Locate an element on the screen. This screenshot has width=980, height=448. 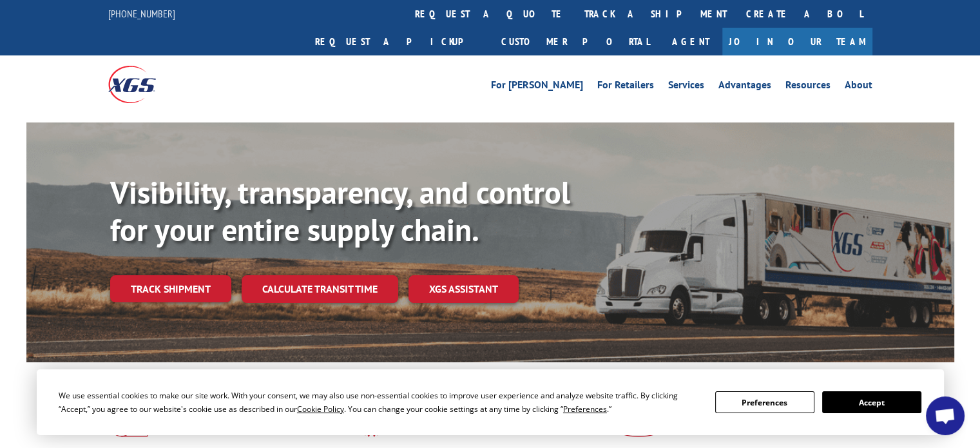
a: Request a pickup is located at coordinates (398, 41).